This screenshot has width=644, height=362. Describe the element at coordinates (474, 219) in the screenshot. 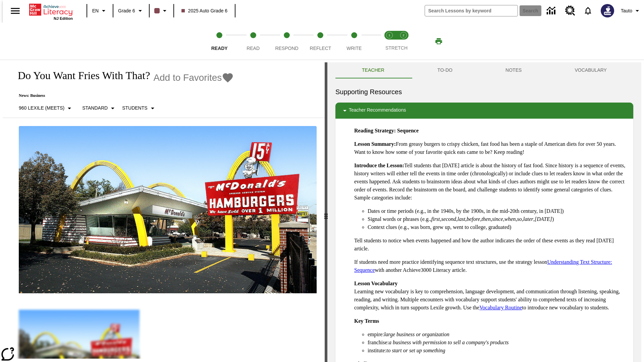

I see `em: before` at that location.